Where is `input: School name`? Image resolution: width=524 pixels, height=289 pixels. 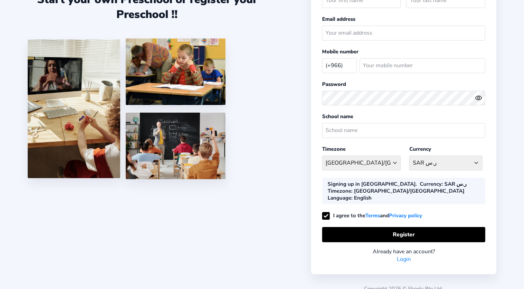 input: School name is located at coordinates (403, 130).